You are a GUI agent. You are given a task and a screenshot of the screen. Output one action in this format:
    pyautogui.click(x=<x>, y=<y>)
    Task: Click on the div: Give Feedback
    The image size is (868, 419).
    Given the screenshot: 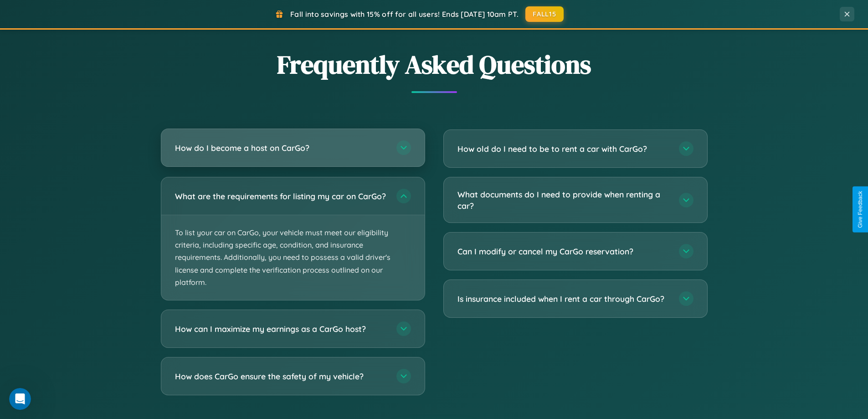 What is the action you would take?
    pyautogui.click(x=860, y=210)
    